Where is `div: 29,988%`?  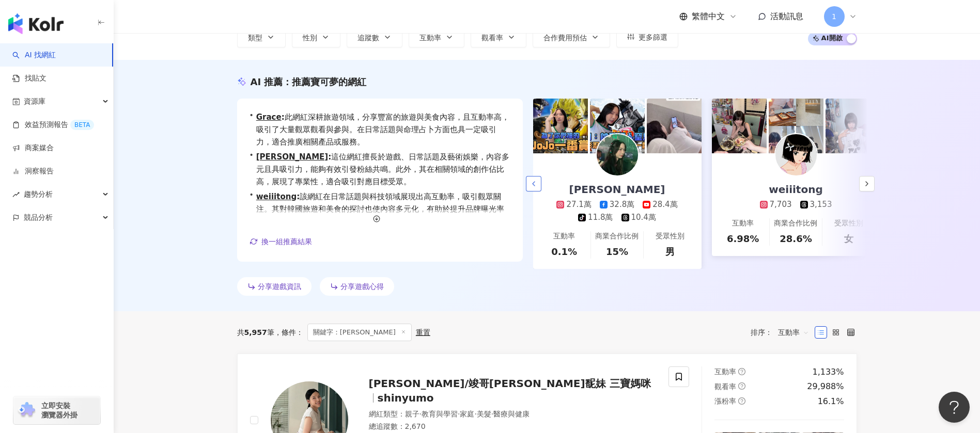
div: 29,988% is located at coordinates (825, 387).